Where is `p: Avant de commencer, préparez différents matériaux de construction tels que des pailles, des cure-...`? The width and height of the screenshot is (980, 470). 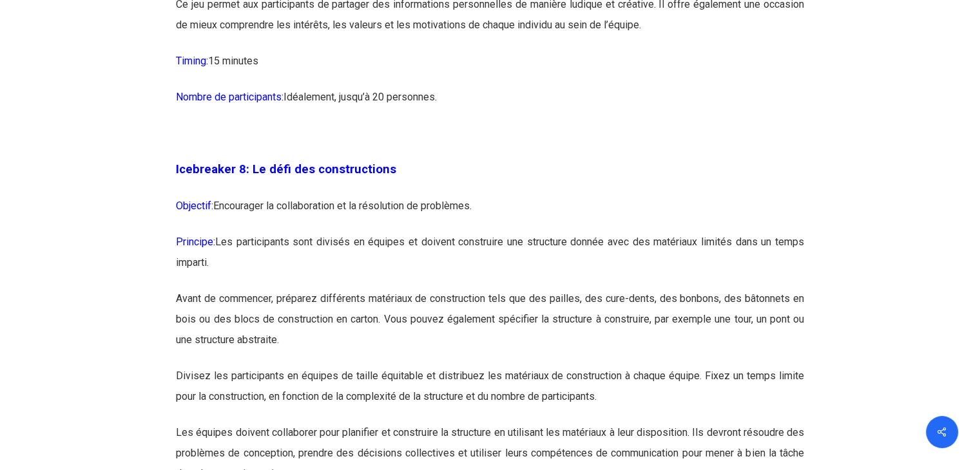 p: Avant de commencer, préparez différents matériaux de construction tels que des pailles, des cure-... is located at coordinates (490, 327).